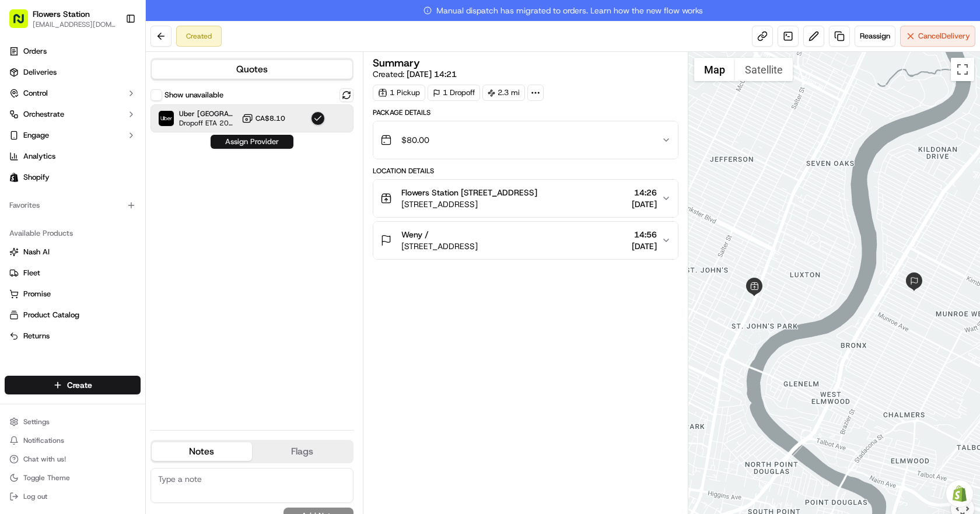 Image resolution: width=980 pixels, height=514 pixels. I want to click on button: Engage, so click(73, 135).